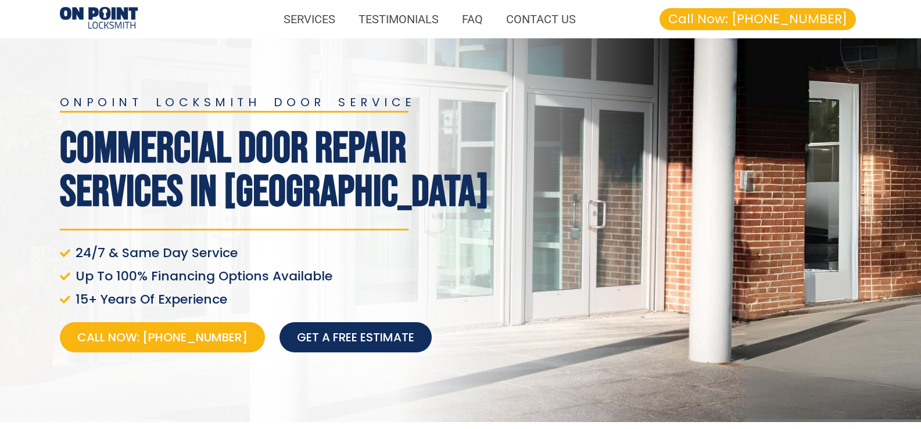  I want to click on span: Get a free estimate, so click(355, 337).